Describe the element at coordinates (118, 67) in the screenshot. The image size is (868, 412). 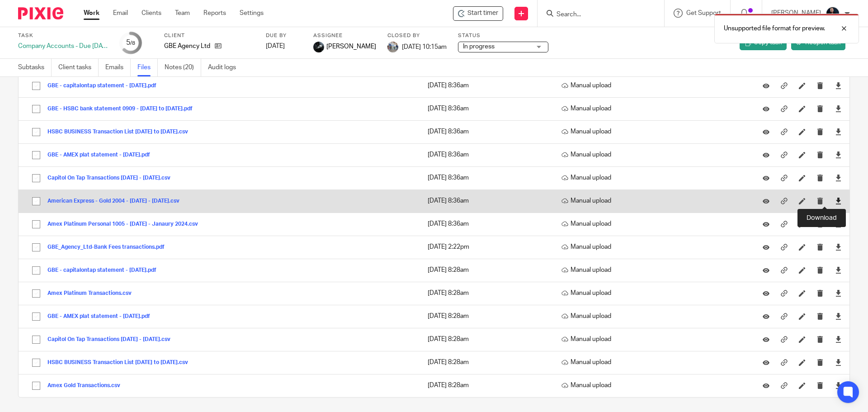
I see `a: Emails` at that location.